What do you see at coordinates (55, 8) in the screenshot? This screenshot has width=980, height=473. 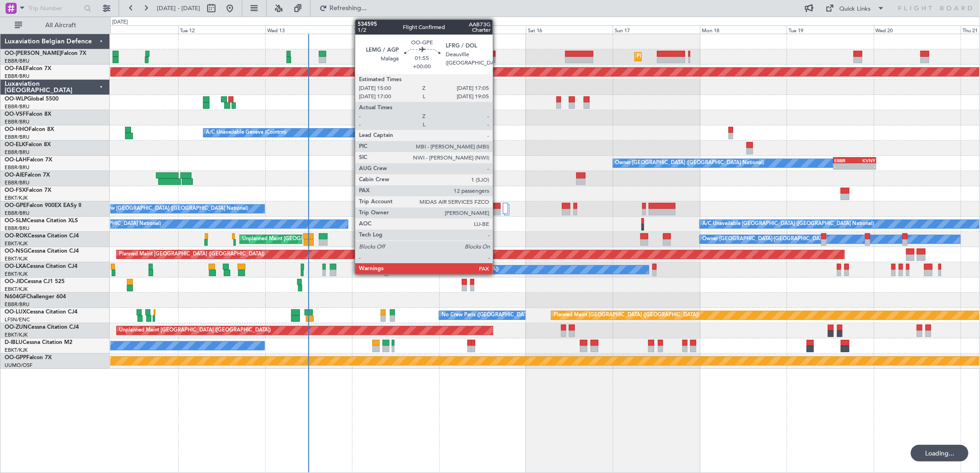 I see `input: Trip Number` at bounding box center [55, 8].